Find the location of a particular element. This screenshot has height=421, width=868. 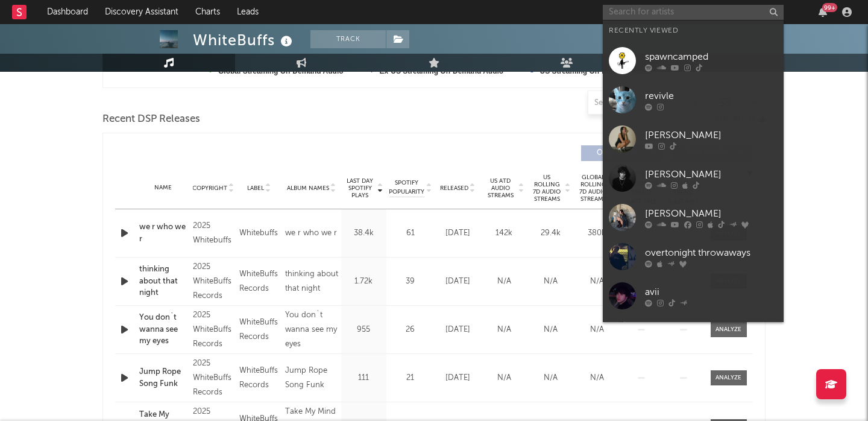

button: Track is located at coordinates (348, 39).